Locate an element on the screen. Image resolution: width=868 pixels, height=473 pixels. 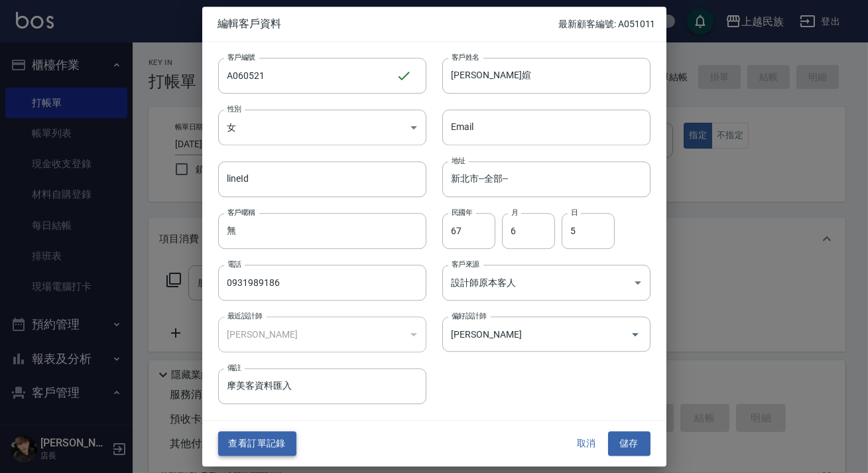
label: 地址 is located at coordinates (458, 160).